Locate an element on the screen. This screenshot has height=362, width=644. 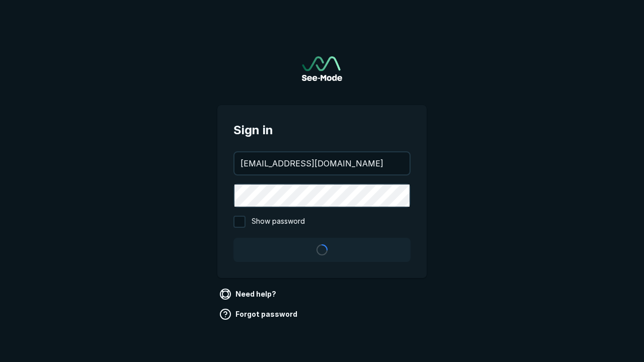
span: Sign in is located at coordinates (322, 130).